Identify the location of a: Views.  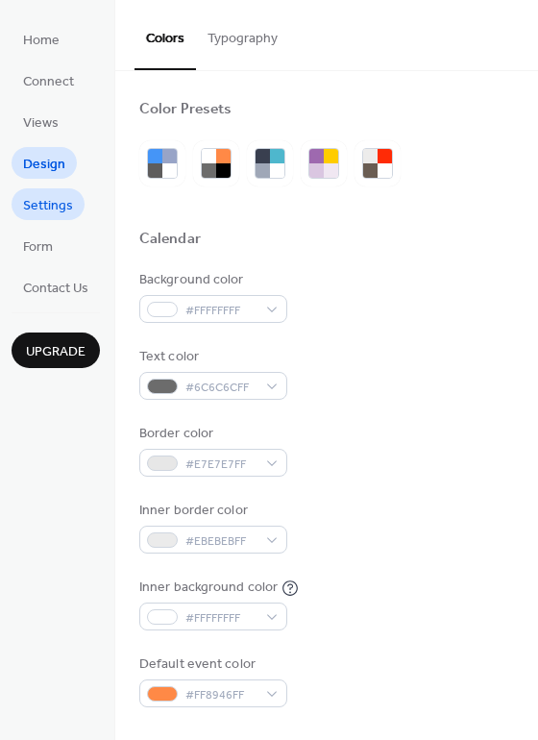
(40, 121).